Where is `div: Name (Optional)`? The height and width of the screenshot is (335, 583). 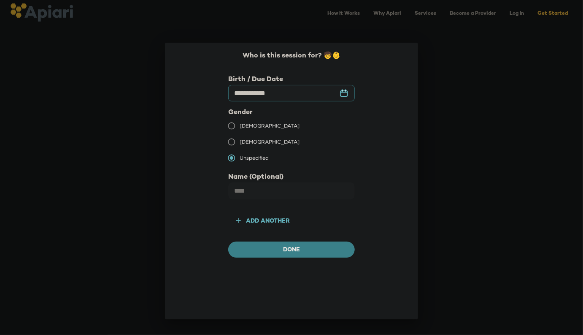
div: Name (Optional) is located at coordinates (292, 177).